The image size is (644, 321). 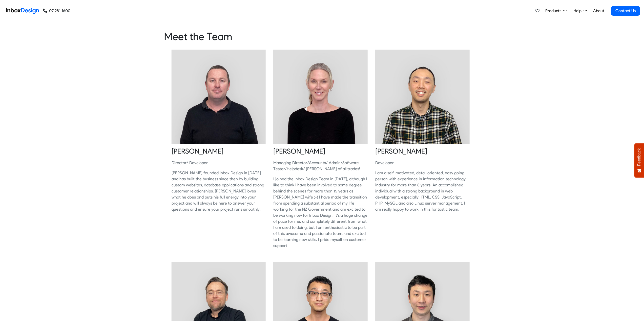 What do you see at coordinates (422, 163) in the screenshot?
I see `p: Developer` at bounding box center [422, 163].